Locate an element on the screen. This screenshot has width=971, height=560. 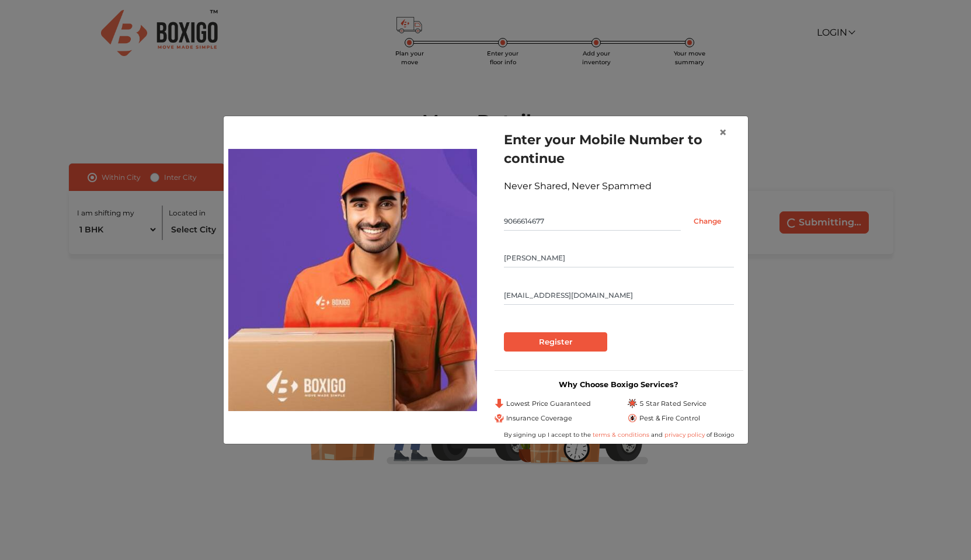
input: Mobile No is located at coordinates (592, 221).